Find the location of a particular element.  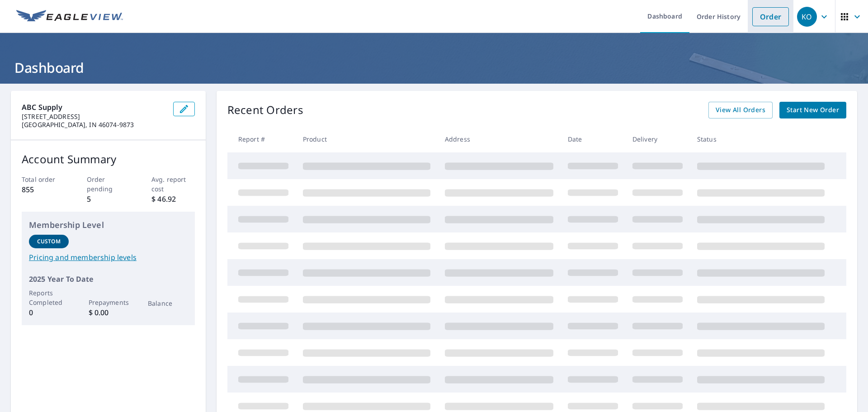

th: Date is located at coordinates (592, 139).